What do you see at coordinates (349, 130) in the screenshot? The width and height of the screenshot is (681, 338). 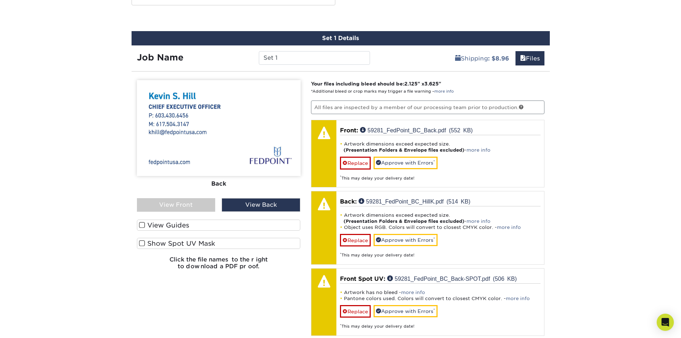 I see `span: Front:` at bounding box center [349, 130].